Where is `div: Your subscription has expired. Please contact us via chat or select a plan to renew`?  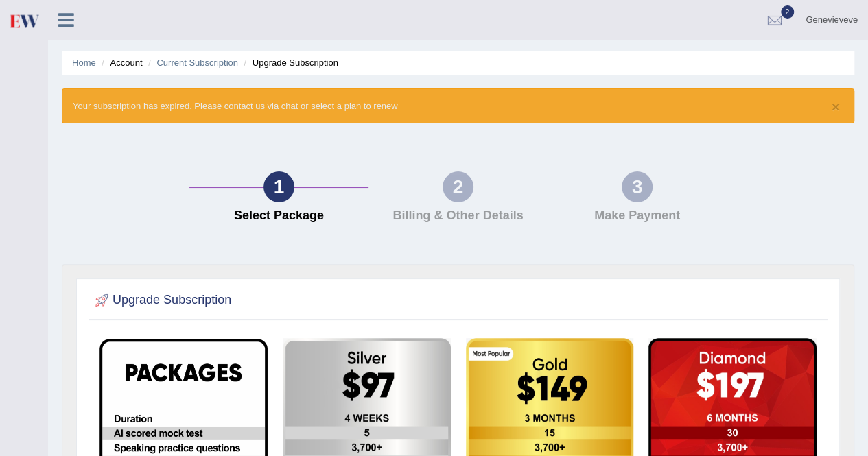 div: Your subscription has expired. Please contact us via chat or select a plan to renew is located at coordinates (458, 106).